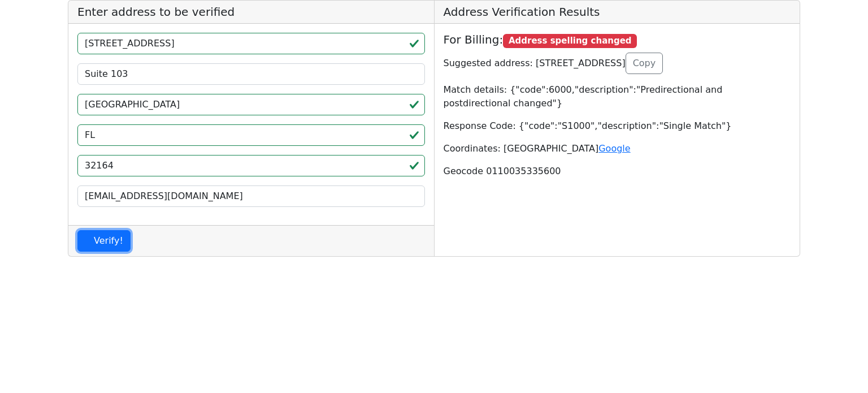  I want to click on input: 2-Letter State, so click(251, 135).